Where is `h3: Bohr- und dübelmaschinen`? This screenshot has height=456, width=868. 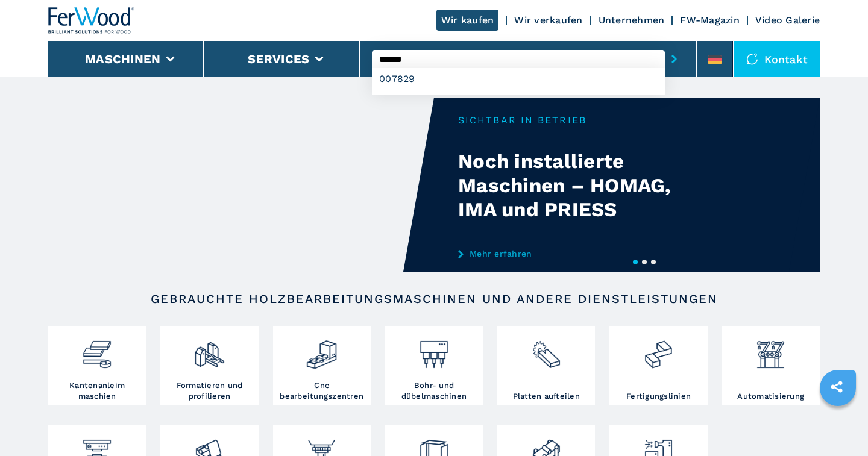
h3: Bohr- und dübelmaschinen is located at coordinates (434, 391).